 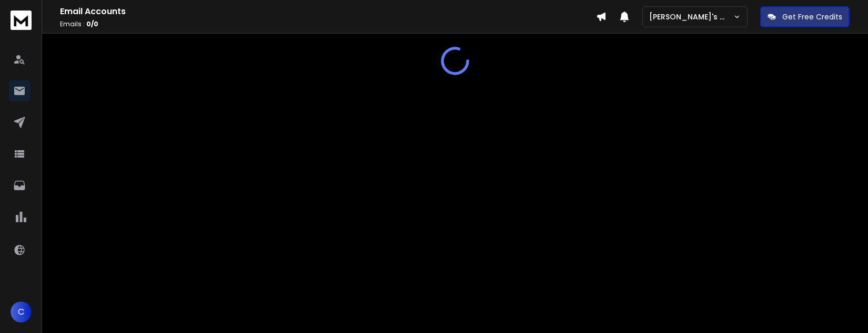 I want to click on p: Get Free Credits, so click(x=812, y=17).